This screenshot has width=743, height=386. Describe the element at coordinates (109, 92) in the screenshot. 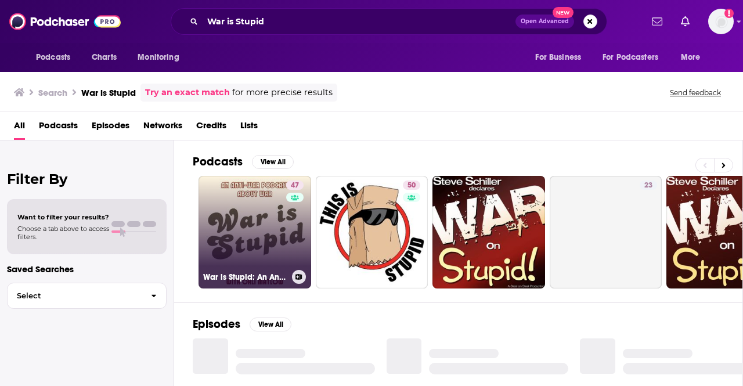

I see `h3: War is Stupid` at that location.